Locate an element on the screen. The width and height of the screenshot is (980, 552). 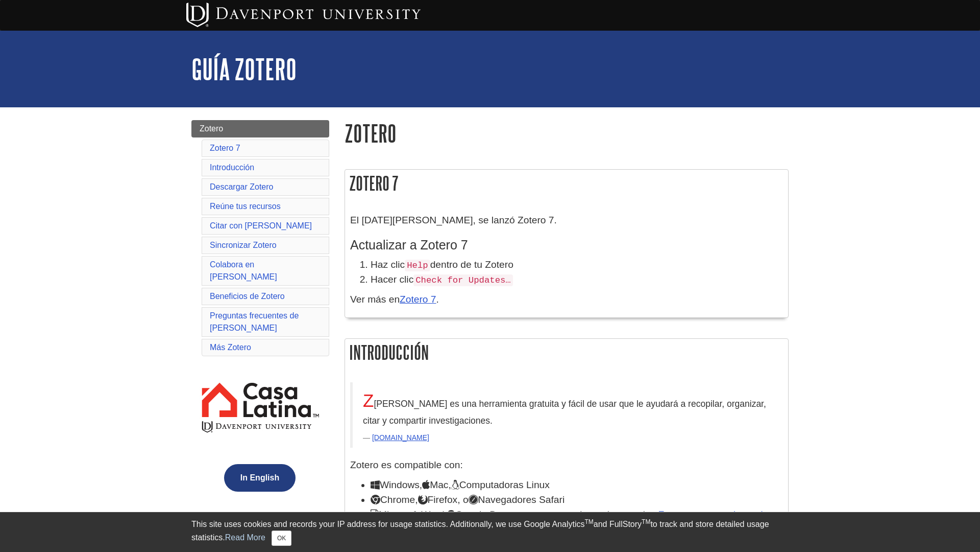
a: In English is located at coordinates (260, 477).